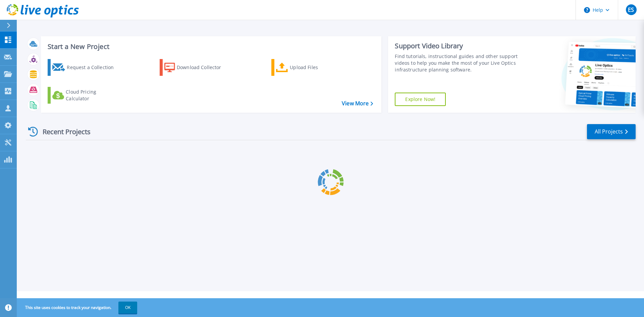 Image resolution: width=644 pixels, height=317 pixels. Describe the element at coordinates (357, 103) in the screenshot. I see `a: View More` at that location.